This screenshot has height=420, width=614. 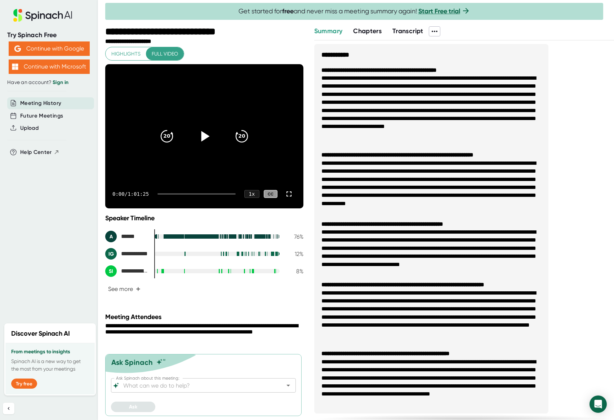 What do you see at coordinates (41, 116) in the screenshot?
I see `button: Future Meetings` at bounding box center [41, 116].